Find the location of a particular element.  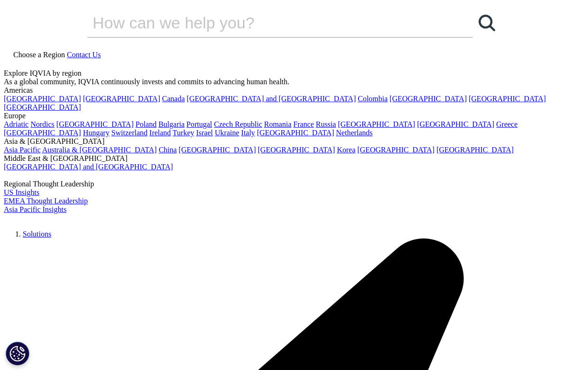

a: Canada is located at coordinates (173, 98).